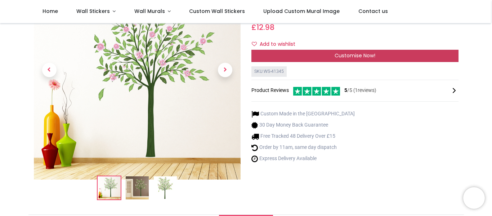 This screenshot has width=492, height=216. Describe the element at coordinates (150, 11) in the screenshot. I see `span: Wall Murals` at that location.